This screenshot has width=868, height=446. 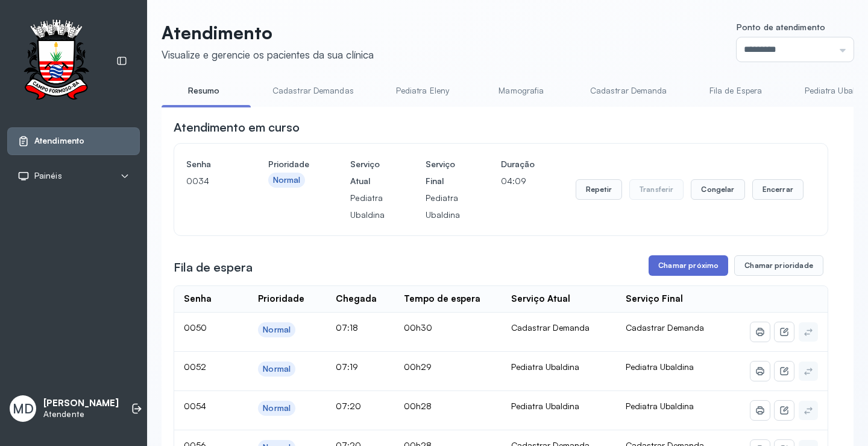 What do you see at coordinates (195, 366) in the screenshot?
I see `span: 0052` at bounding box center [195, 366].